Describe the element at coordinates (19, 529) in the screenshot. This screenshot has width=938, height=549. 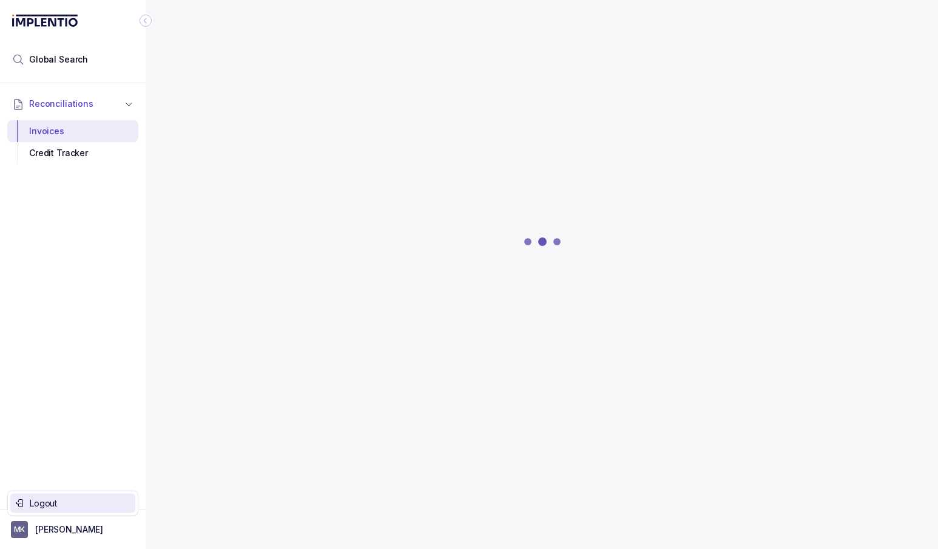
I see `span: User initials` at that location.